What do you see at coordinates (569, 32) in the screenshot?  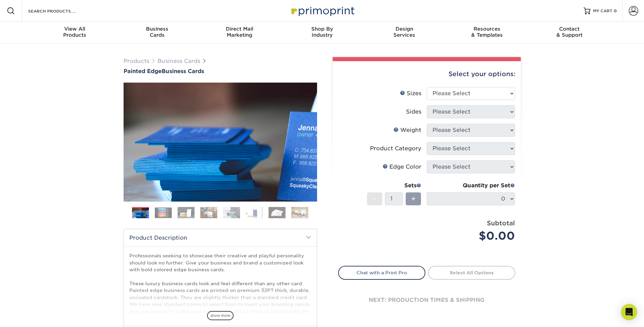 I see `div: & Support` at bounding box center [569, 32].